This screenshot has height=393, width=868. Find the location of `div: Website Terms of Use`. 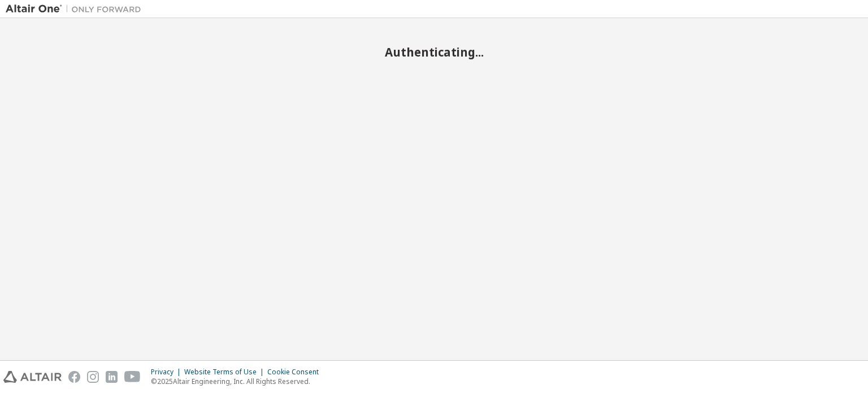

div: Website Terms of Use is located at coordinates (225, 372).